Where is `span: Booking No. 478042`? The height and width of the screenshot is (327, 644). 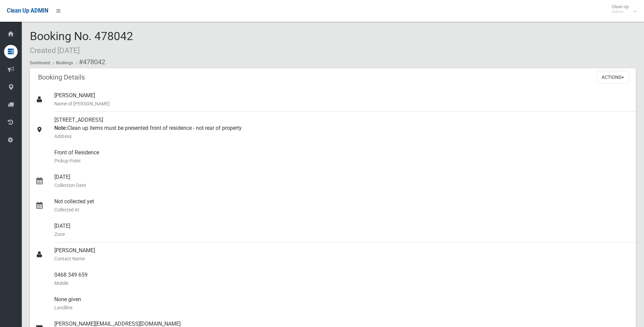 span: Booking No. 478042 is located at coordinates (82, 42).